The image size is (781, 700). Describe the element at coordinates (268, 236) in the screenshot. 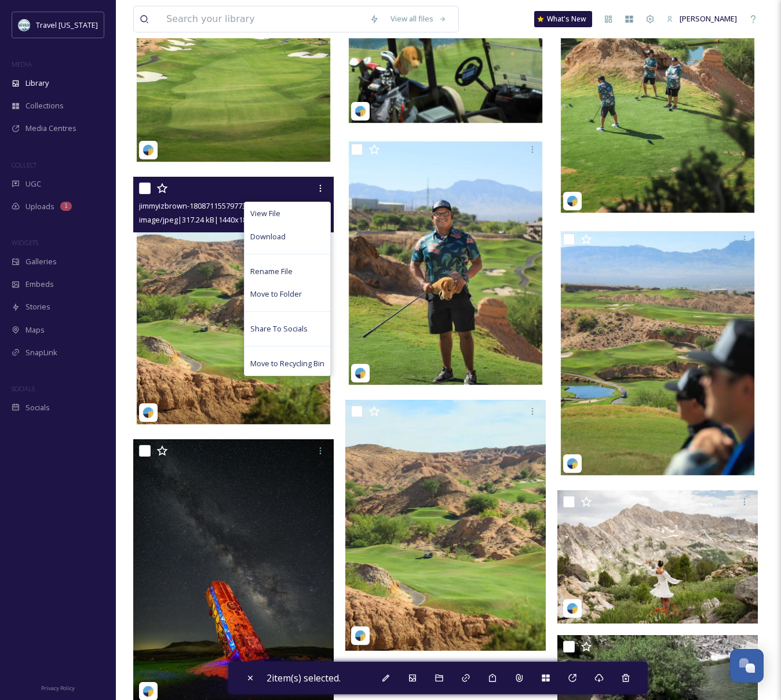

I see `span: Download` at that location.